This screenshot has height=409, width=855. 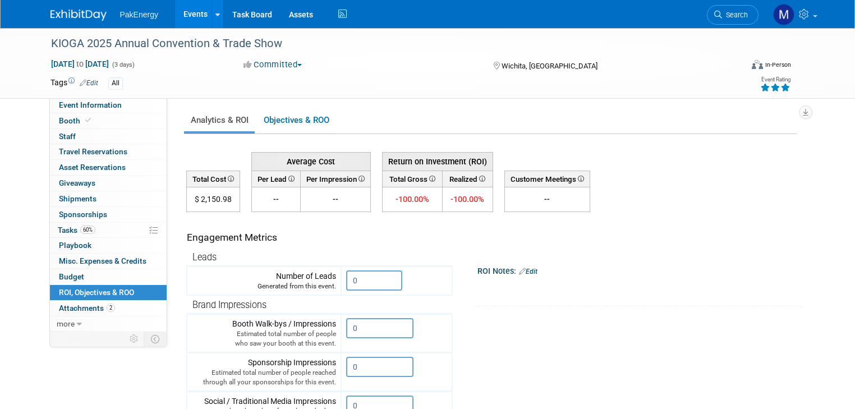 What do you see at coordinates (108, 152) in the screenshot?
I see `a: Travel Reservations` at bounding box center [108, 152].